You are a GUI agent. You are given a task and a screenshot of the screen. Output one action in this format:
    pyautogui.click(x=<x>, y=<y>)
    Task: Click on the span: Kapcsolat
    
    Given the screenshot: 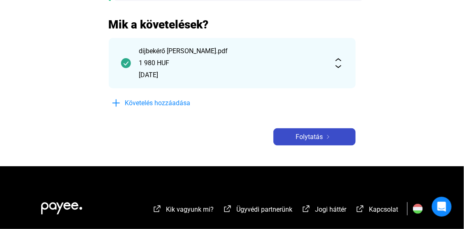 What is the action you would take?
    pyautogui.click(x=383, y=209)
    